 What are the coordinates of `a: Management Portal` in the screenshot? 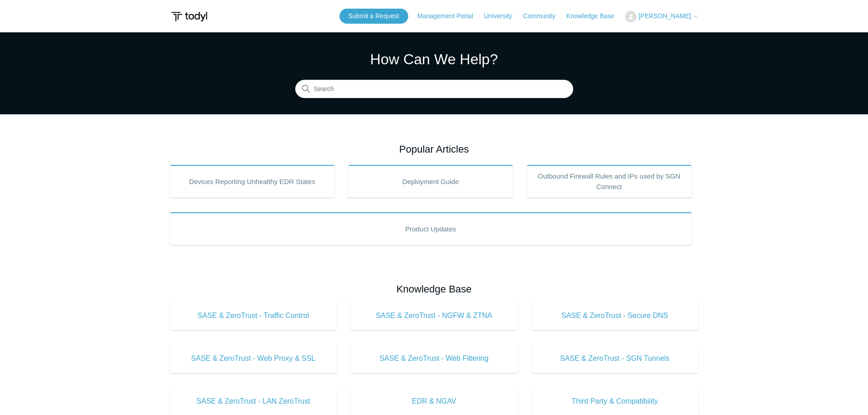 It's located at (450, 16).